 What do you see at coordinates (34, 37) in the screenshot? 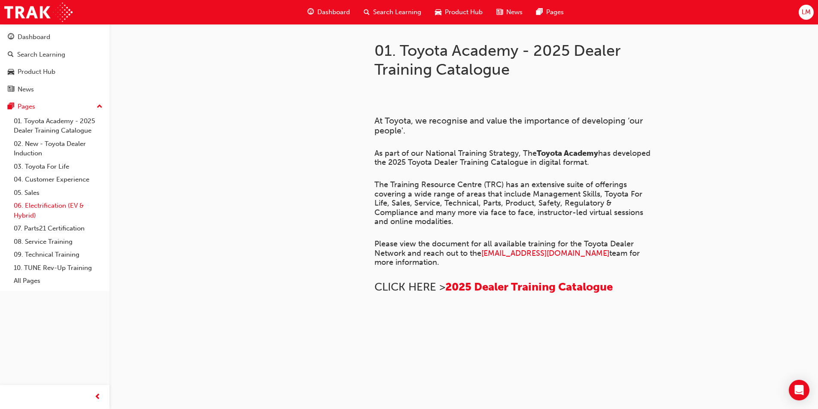
I see `div: Dashboard` at bounding box center [34, 37].